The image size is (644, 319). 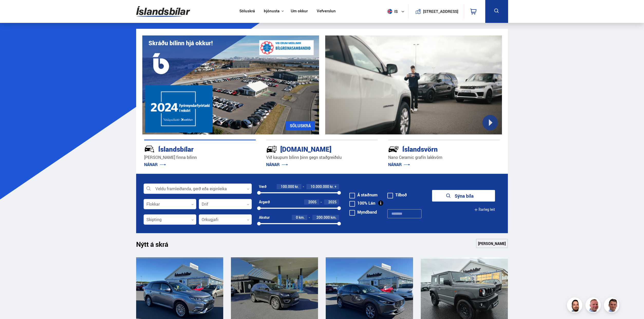 I want to click on h1: Skráðu bílinn hjá okkur!, so click(x=181, y=43).